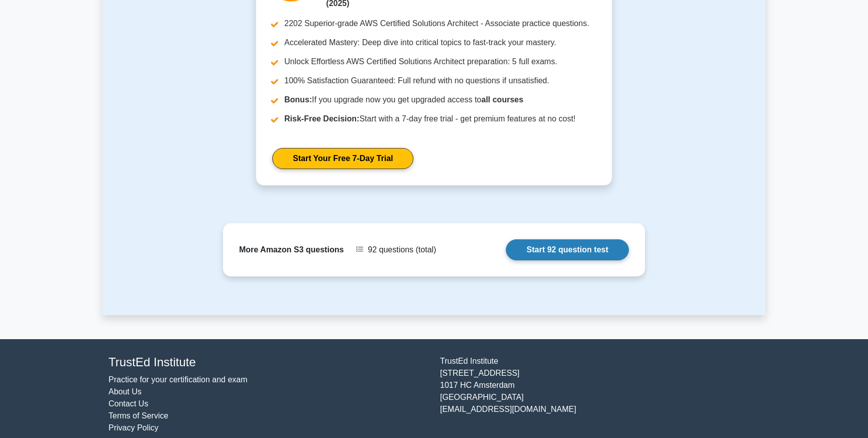 The width and height of the screenshot is (868, 438). Describe the element at coordinates (343, 159) in the screenshot. I see `a: Start Your Free 7-Day Trial` at that location.